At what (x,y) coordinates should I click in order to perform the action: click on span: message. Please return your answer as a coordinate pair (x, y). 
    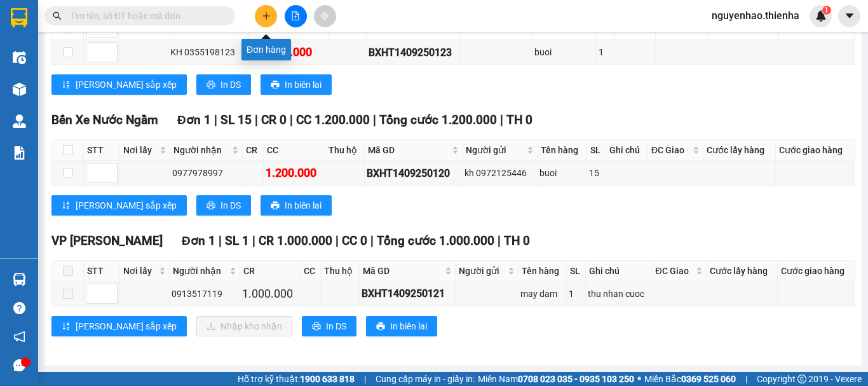
    Looking at the image, I should click on (19, 365).